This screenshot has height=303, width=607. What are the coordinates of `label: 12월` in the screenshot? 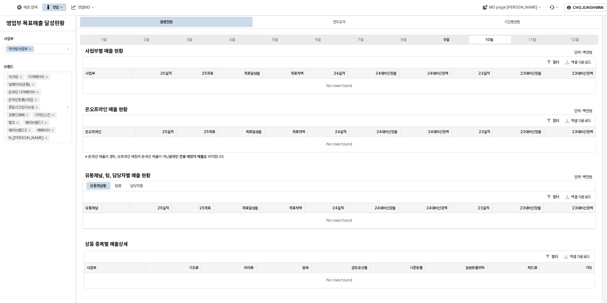 It's located at (575, 40).